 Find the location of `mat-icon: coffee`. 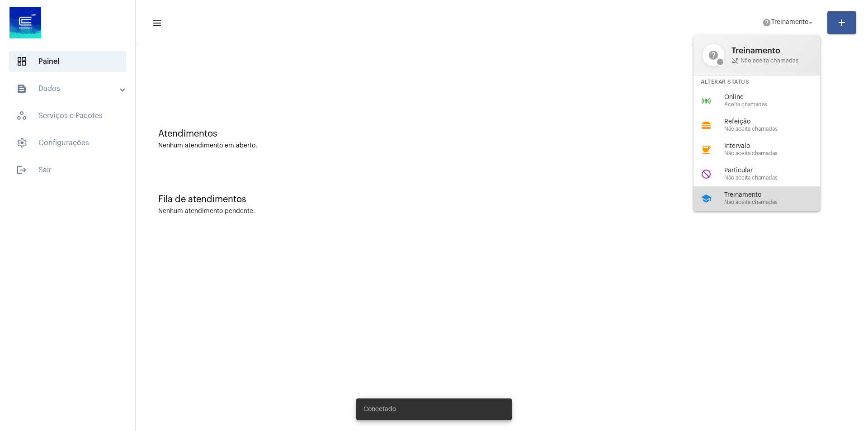

mat-icon: coffee is located at coordinates (706, 149).